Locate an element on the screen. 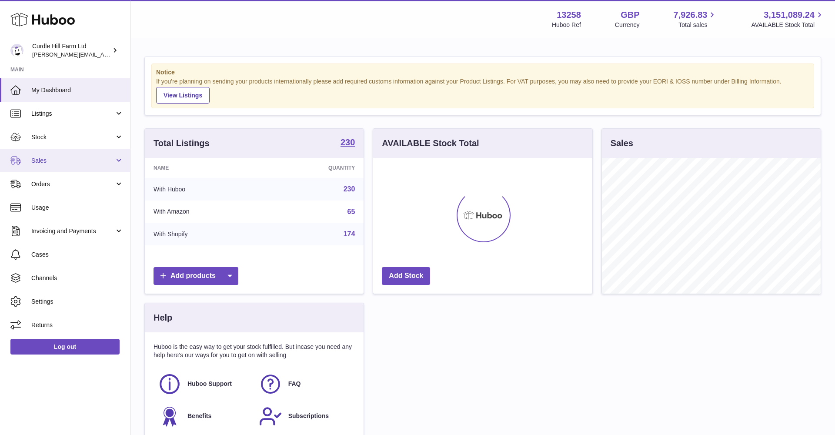 The height and width of the screenshot is (435, 835). span: Settings is located at coordinates (77, 301).